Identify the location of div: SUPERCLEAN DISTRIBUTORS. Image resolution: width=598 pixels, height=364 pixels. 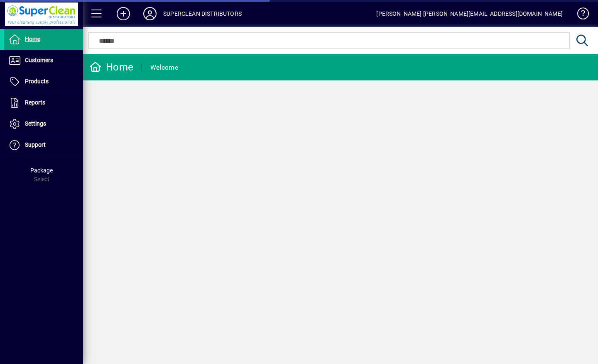
(202, 14).